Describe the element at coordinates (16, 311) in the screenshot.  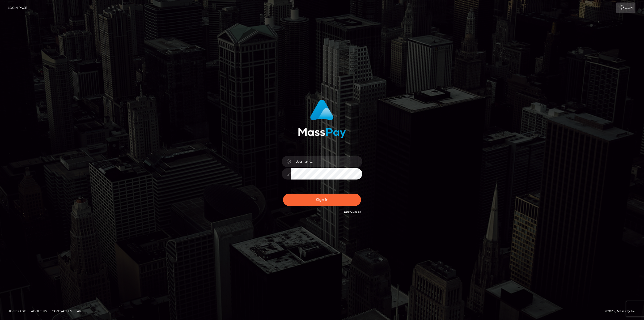
I see `a: Homepage` at that location.